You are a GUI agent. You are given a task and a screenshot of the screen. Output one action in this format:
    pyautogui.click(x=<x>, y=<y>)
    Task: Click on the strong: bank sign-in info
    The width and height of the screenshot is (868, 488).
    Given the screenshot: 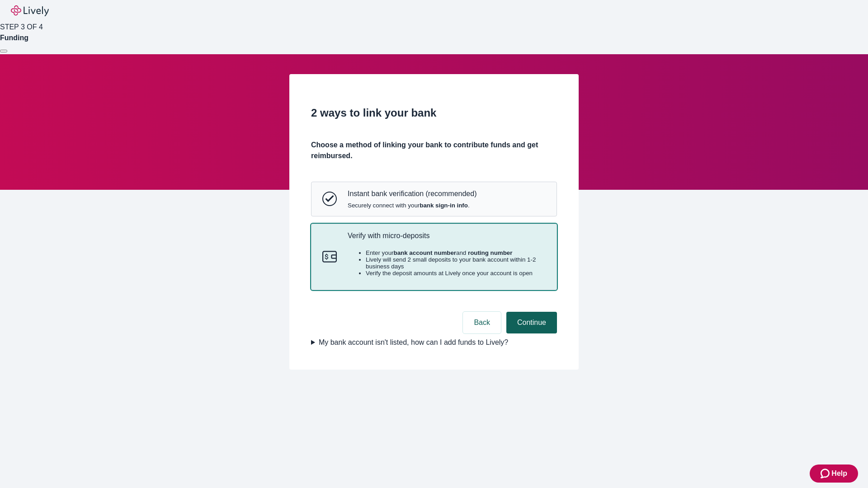 What is the action you would take?
    pyautogui.click(x=444, y=205)
    